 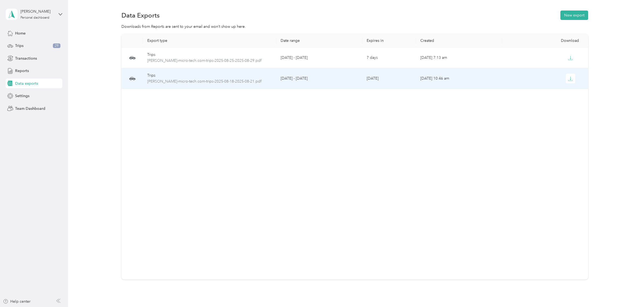 What do you see at coordinates (209, 60) in the screenshot?
I see `span: jason-micro-tech.com-trips-2025-08-25-2025-08-29.pdf` at bounding box center [209, 60].